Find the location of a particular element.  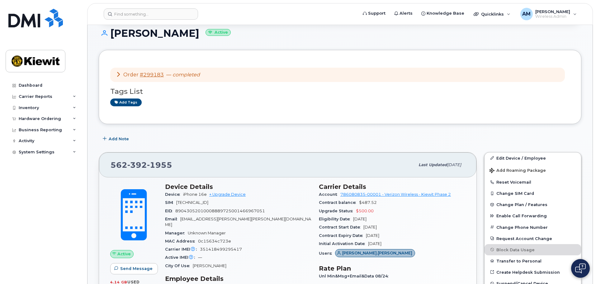

span: 1955 is located at coordinates (159, 165).